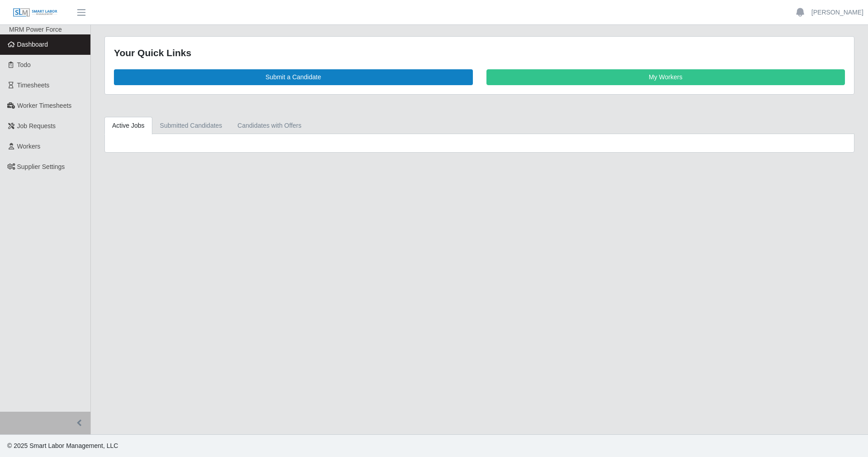 The height and width of the screenshot is (457, 868). Describe the element at coordinates (36, 126) in the screenshot. I see `span: Job Requests` at that location.